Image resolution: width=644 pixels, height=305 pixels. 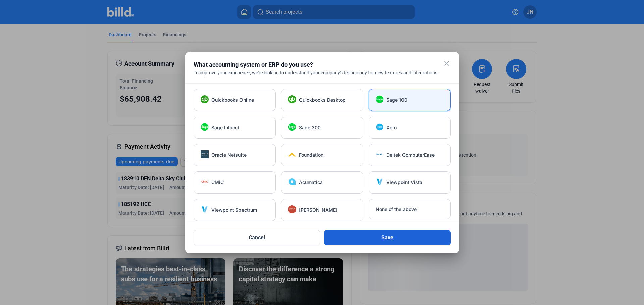 I want to click on span: Acumatica, so click(x=311, y=182).